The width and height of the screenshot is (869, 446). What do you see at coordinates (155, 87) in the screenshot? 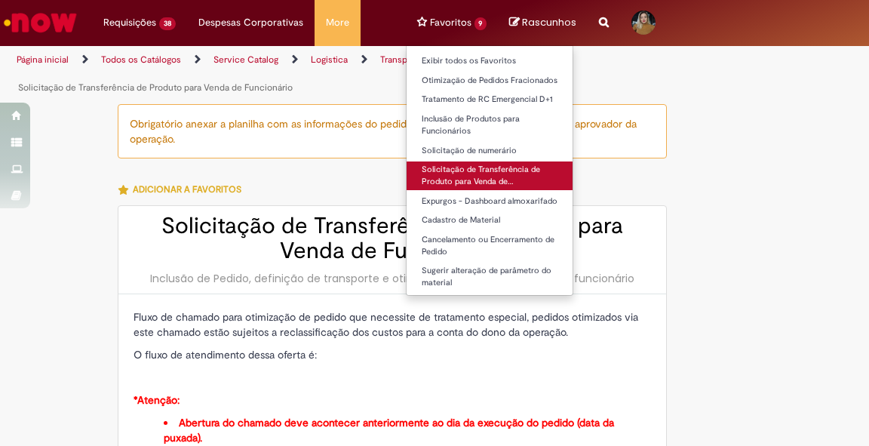
I see `a: Solicitação de Transferência de Produto para Venda de Funcionário` at bounding box center [155, 87].